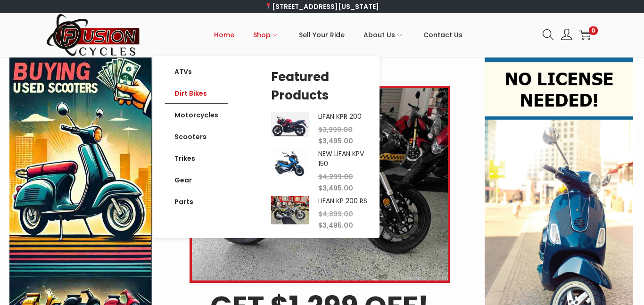 The image size is (644, 305). I want to click on a: Sell Your Ride, so click(322, 35).